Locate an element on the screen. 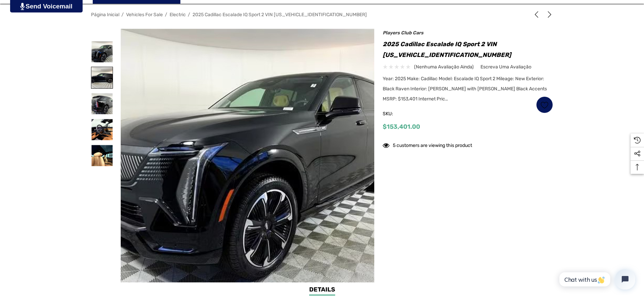 Image resolution: width=644 pixels, height=307 pixels. svg: Recently Viewed is located at coordinates (638, 140).